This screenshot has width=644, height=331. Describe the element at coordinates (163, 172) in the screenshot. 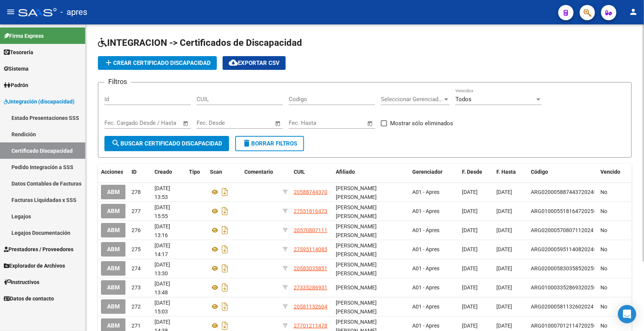

I see `span: Creado` at that location.